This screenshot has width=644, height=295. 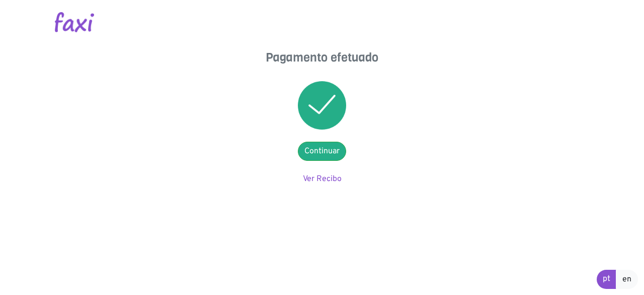 What do you see at coordinates (607, 279) in the screenshot?
I see `a: pt` at bounding box center [607, 279].